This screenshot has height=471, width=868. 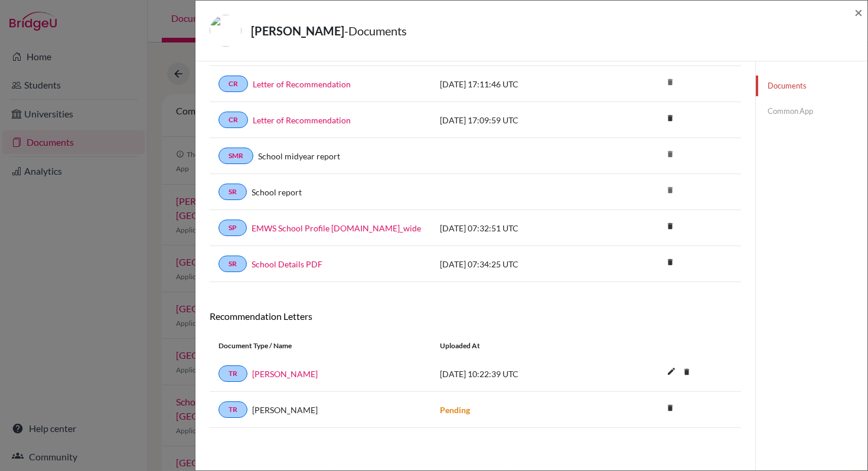 What do you see at coordinates (811, 111) in the screenshot?
I see `a: Common App` at bounding box center [811, 111].